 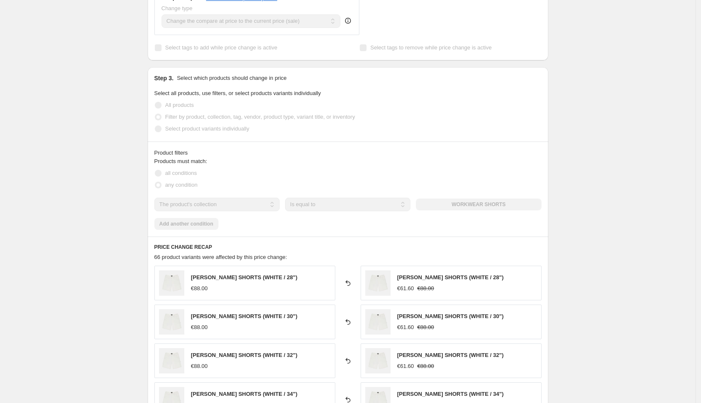 I want to click on span: All products, so click(x=180, y=105).